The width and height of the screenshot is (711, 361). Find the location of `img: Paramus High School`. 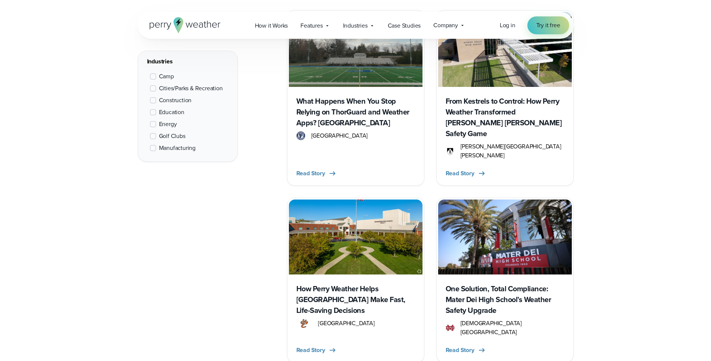

img: Paramus High School is located at coordinates (356, 49).